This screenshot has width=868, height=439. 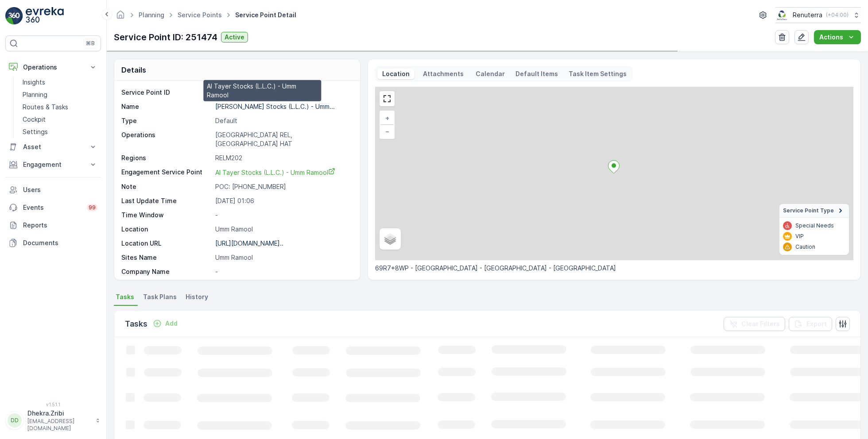 What do you see at coordinates (53, 147) in the screenshot?
I see `button: Asset` at bounding box center [53, 147].